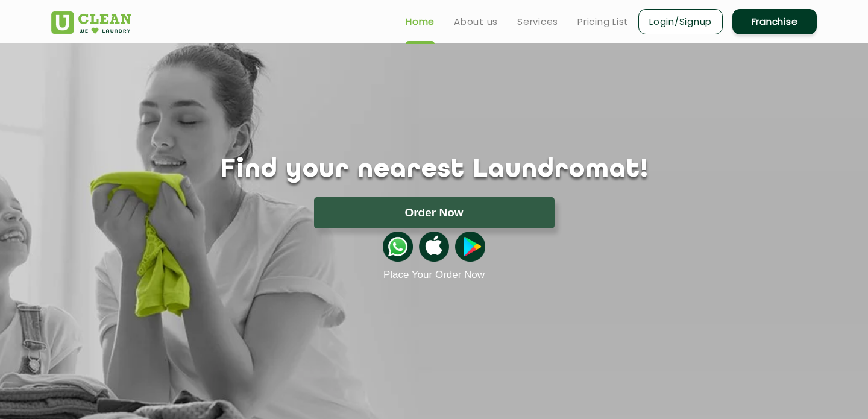  What do you see at coordinates (470, 246) in the screenshot?
I see `img: playstoreicon.png` at bounding box center [470, 246].